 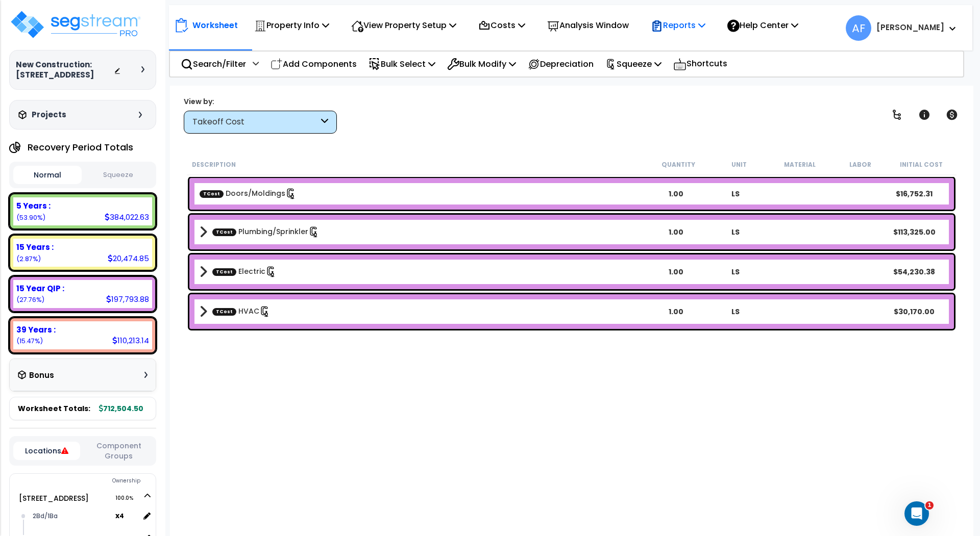 What do you see at coordinates (921, 165) in the screenshot?
I see `small: Initial Cost` at bounding box center [921, 165].